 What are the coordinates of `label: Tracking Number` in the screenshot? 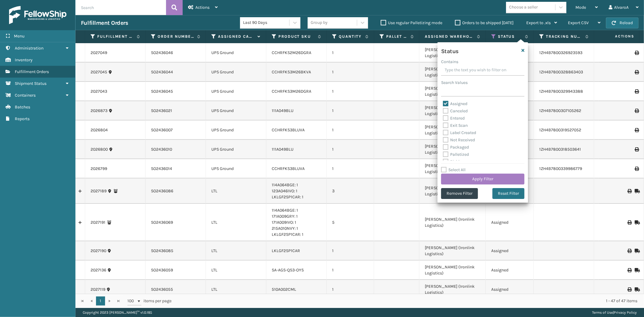 It's located at (564, 37).